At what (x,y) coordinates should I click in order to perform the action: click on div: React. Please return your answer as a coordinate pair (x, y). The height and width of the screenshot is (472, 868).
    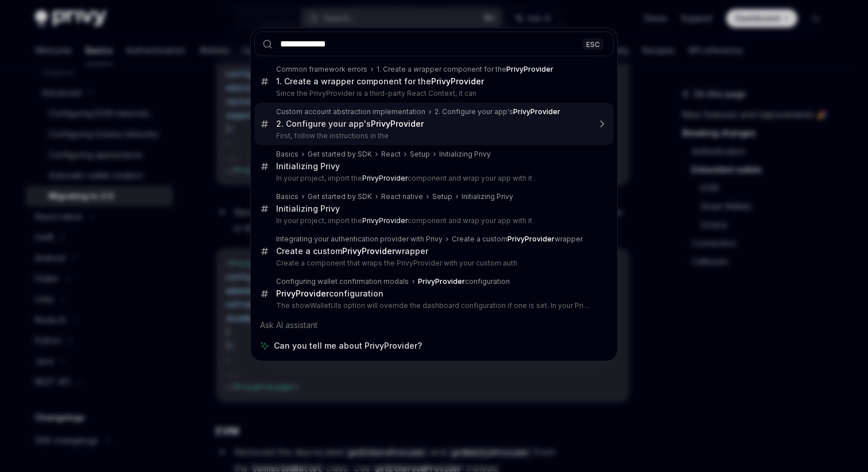
    Looking at the image, I should click on (391, 154).